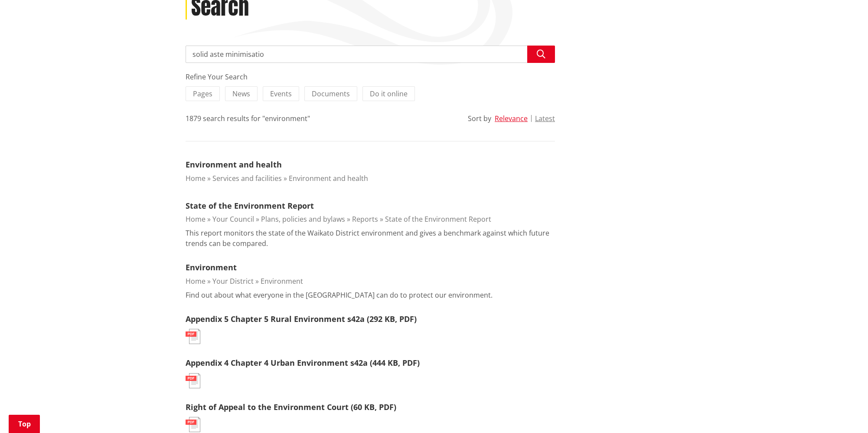  Describe the element at coordinates (24, 424) in the screenshot. I see `a: Top` at that location.